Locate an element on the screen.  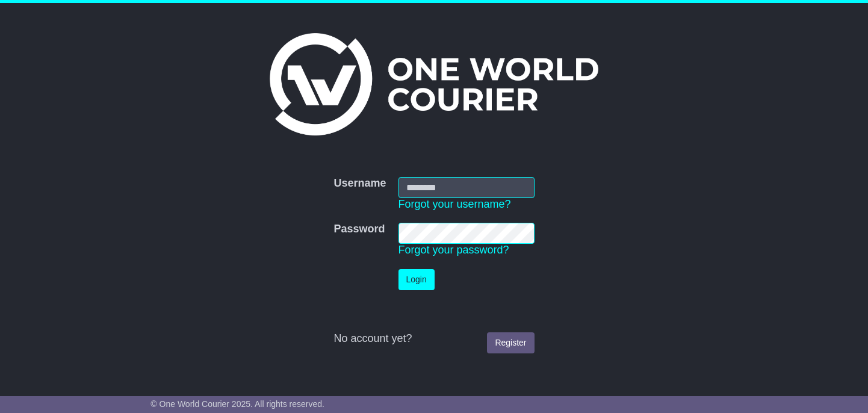
a: Forgot your username? is located at coordinates (454, 204).